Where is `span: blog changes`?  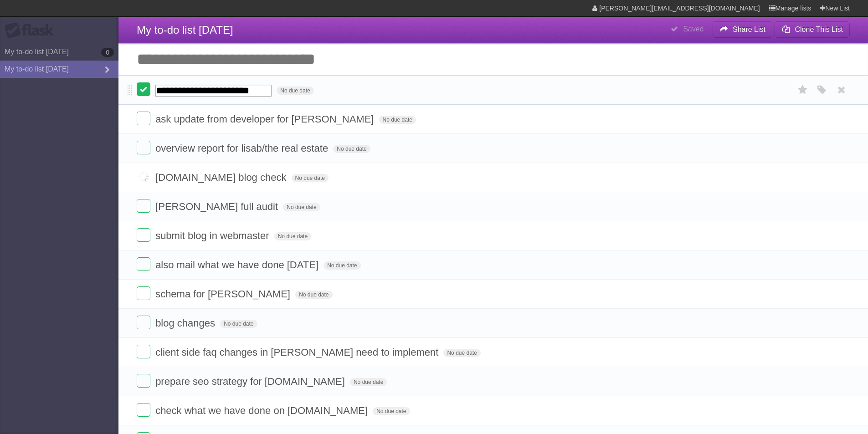
span: blog changes is located at coordinates (186, 323).